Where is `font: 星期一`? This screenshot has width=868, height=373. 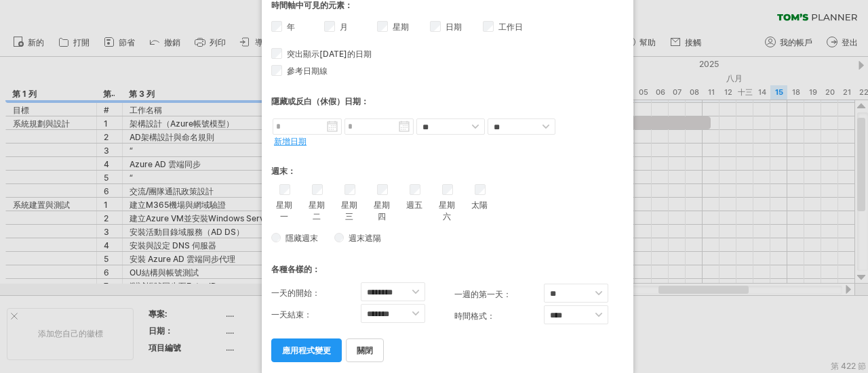 font: 星期一 is located at coordinates (284, 211).